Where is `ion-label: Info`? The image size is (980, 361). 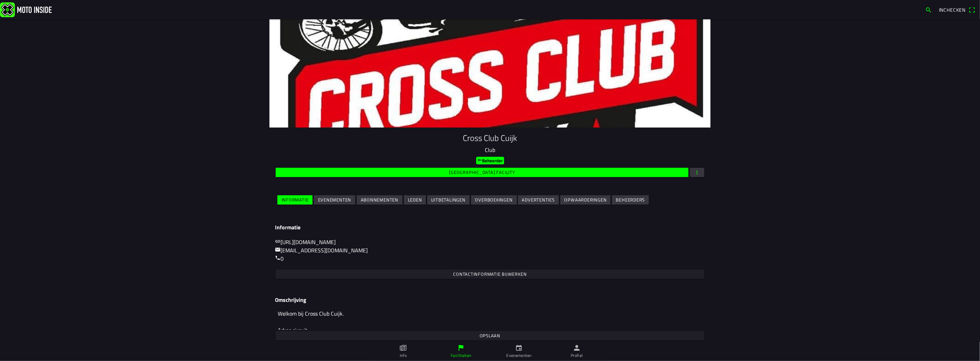 ion-label: Info is located at coordinates (403, 356).